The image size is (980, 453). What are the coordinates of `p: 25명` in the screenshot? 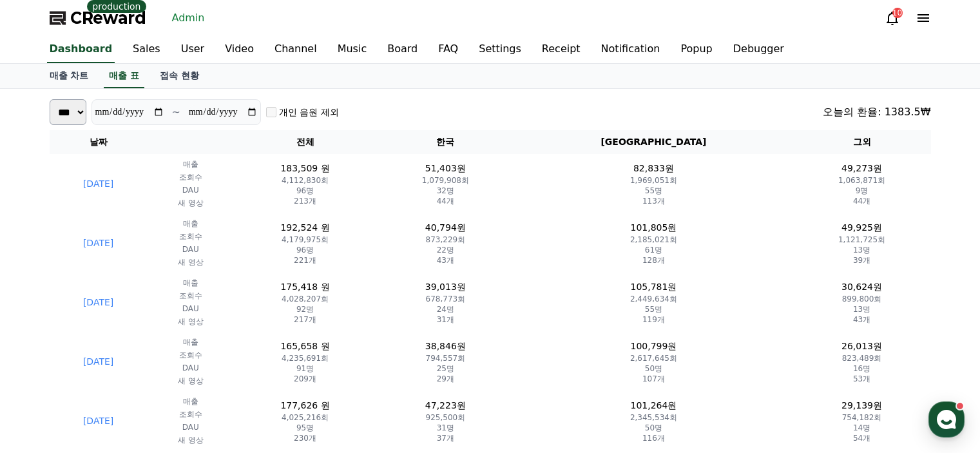 It's located at (445, 369).